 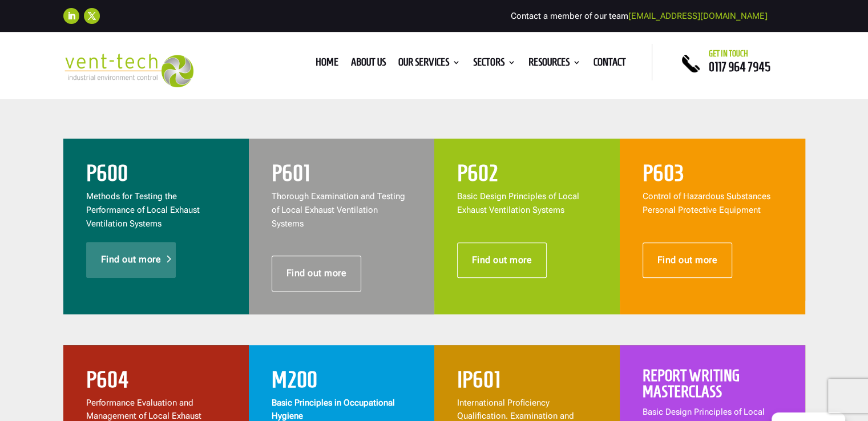 What do you see at coordinates (327, 65) in the screenshot?
I see `a: Home` at bounding box center [327, 65].